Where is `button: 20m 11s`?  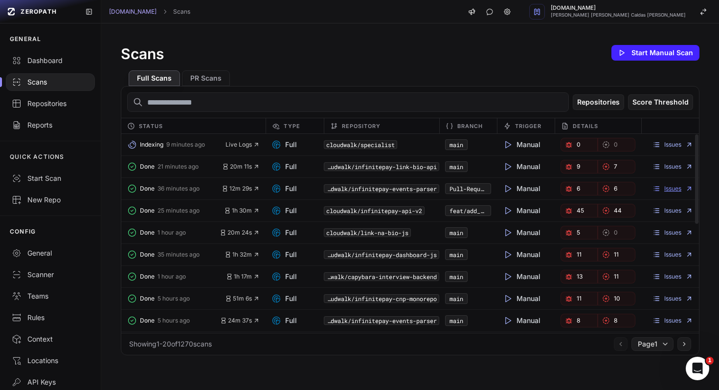 button: 20m 11s is located at coordinates (241, 167).